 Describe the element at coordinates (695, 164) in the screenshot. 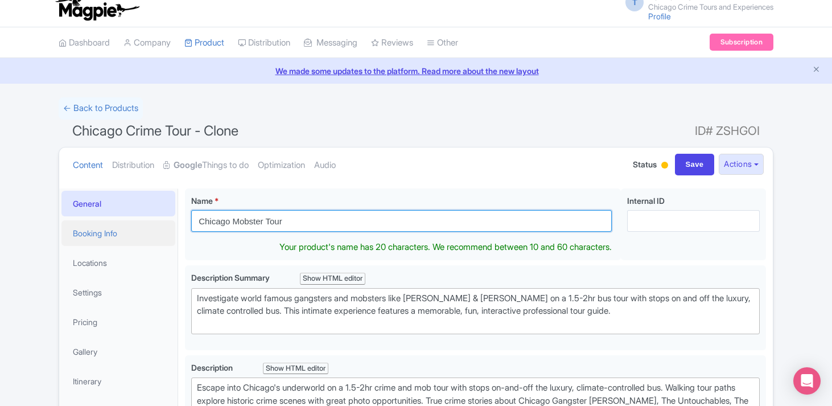

I see `input: Save` at that location.